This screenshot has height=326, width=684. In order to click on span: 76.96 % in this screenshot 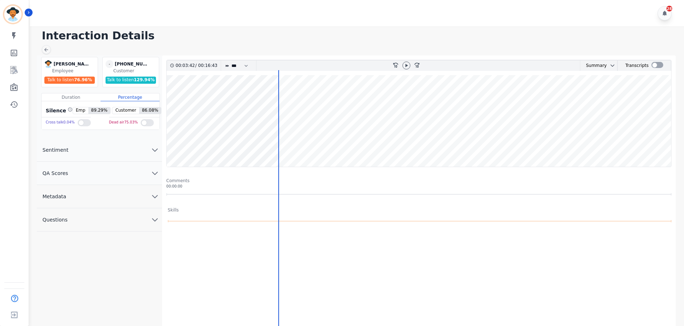, I will do `click(83, 80)`.